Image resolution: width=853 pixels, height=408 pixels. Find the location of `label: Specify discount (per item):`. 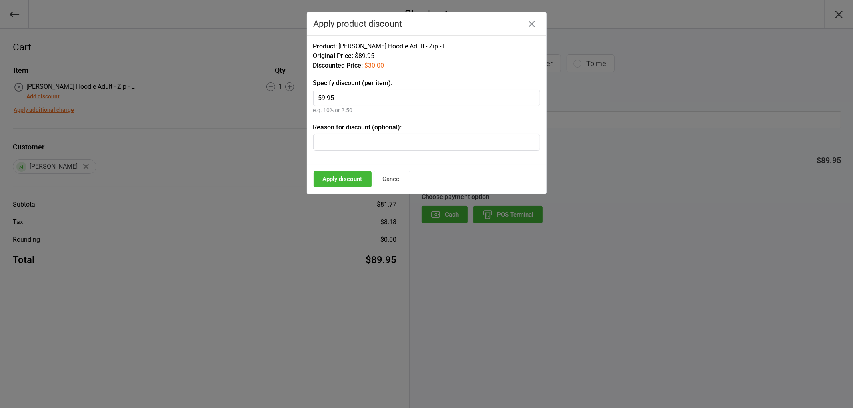

label: Specify discount (per item): is located at coordinates (427, 83).